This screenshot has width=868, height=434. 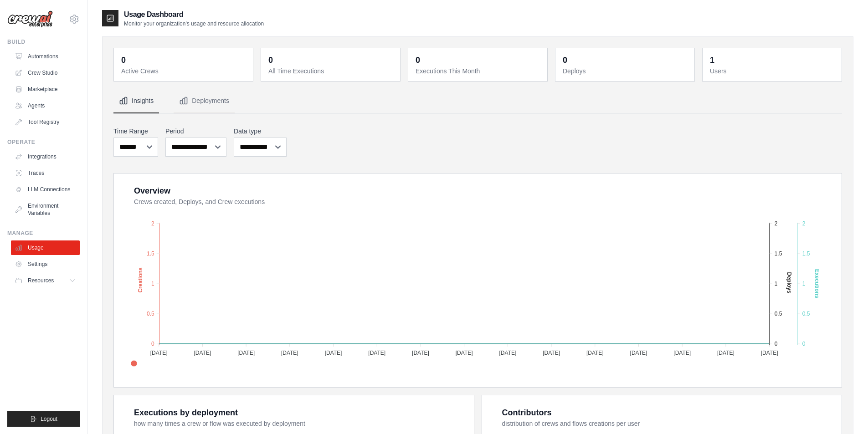 I want to click on div: Manage, so click(x=43, y=233).